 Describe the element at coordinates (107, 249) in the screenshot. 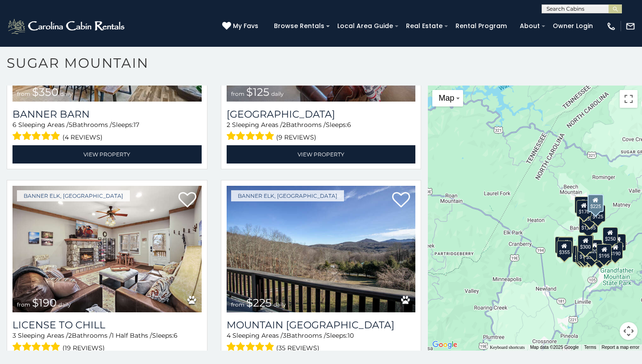

I see `a: License to Chill from $190 daily` at that location.